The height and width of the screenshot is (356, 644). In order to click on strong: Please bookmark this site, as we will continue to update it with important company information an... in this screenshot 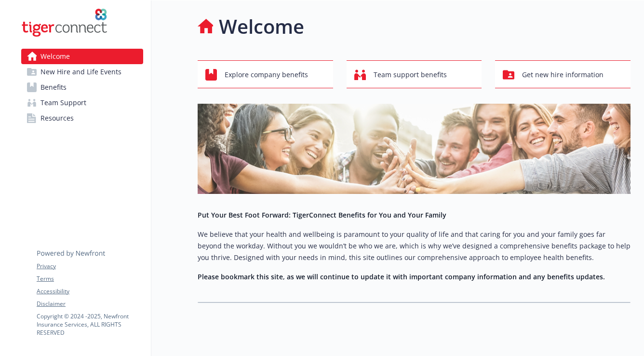, I will do `click(401, 276)`.